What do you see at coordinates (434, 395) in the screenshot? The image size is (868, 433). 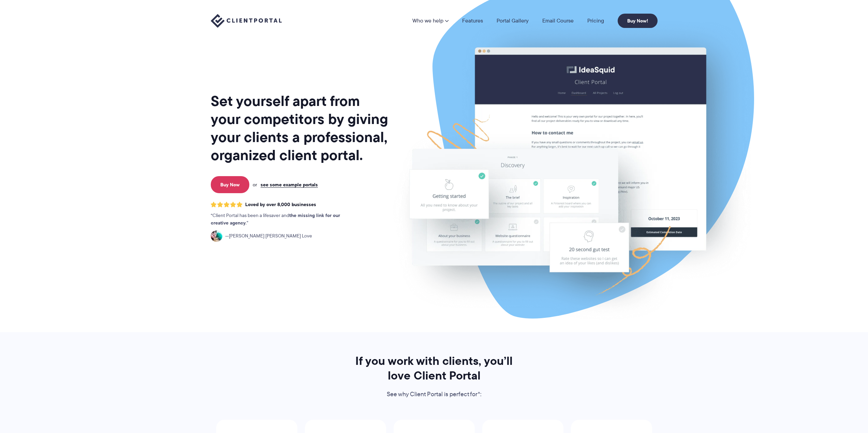 I see `p: See why Client Portal is perfect for*:` at bounding box center [434, 395].